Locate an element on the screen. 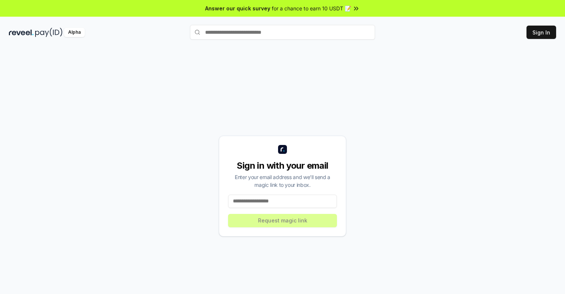 This screenshot has height=294, width=565. div: Alpha is located at coordinates (74, 32).